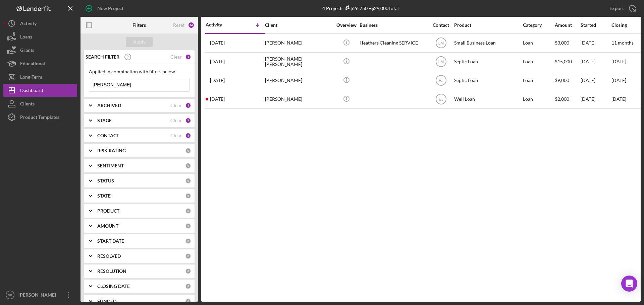 The image size is (644, 305). I want to click on span: $3,000, so click(561, 42).